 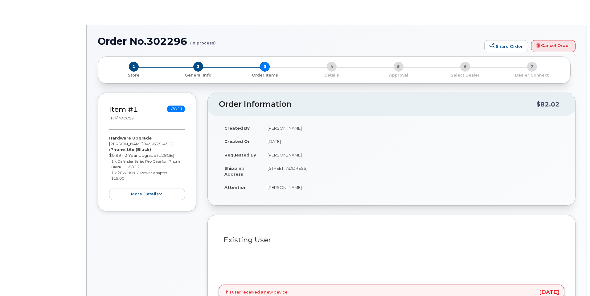 I want to click on strong: Shipping Address, so click(x=234, y=171).